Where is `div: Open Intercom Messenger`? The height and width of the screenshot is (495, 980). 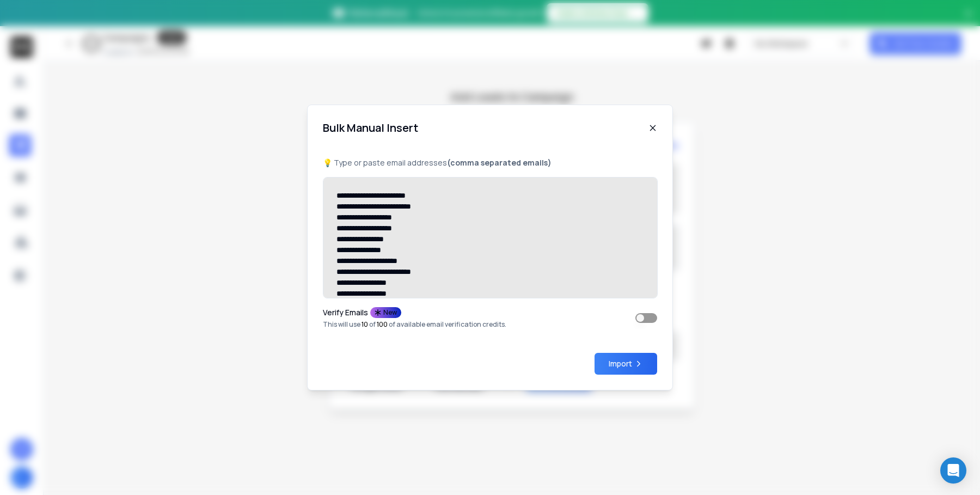
div: Open Intercom Messenger is located at coordinates (953, 471).